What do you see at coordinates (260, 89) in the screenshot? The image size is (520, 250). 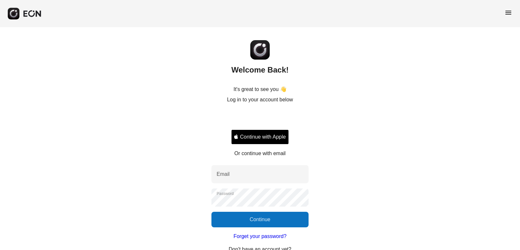 I see `p: It's great to see you 👋` at bounding box center [260, 89].